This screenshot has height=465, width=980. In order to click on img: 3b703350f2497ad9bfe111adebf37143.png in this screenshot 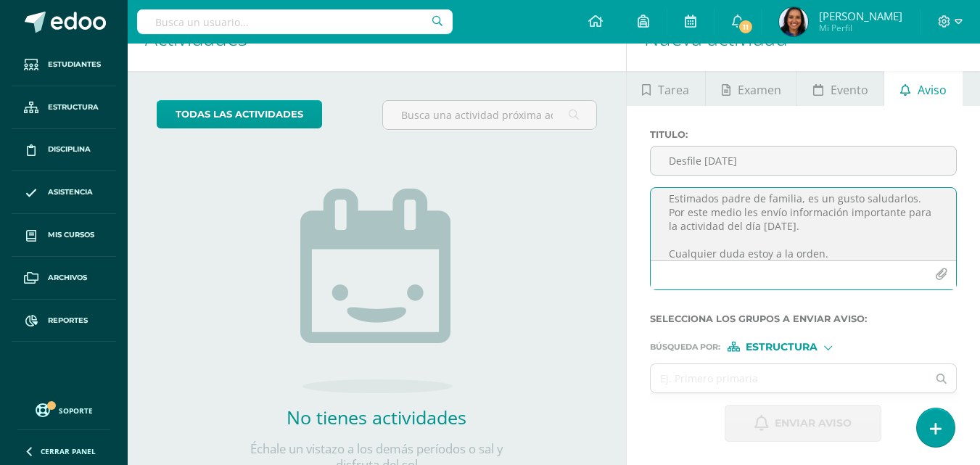, I will do `click(793, 22)`.